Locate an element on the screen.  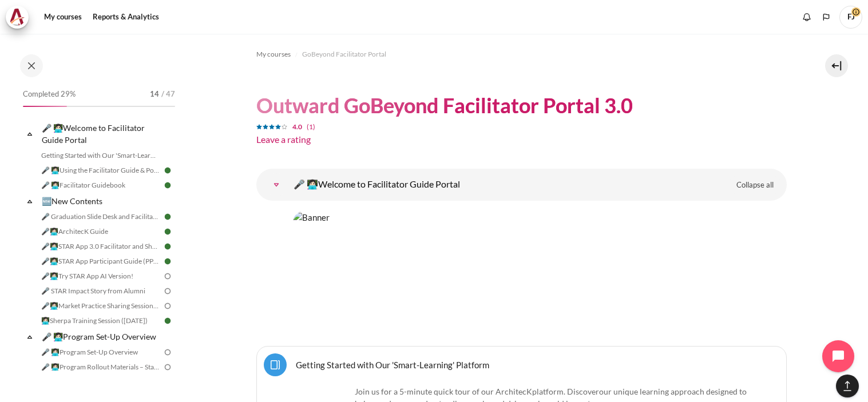
a: Architeck Architeck is located at coordinates (20, 17).